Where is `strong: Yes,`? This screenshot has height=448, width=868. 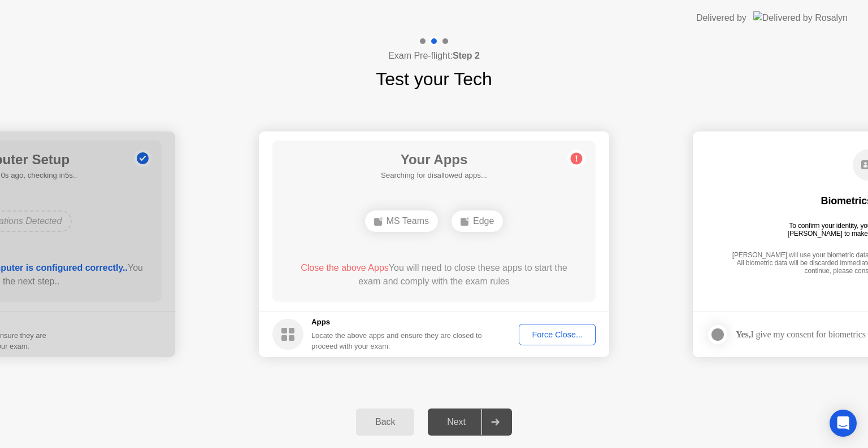 strong: Yes, is located at coordinates (743, 335).